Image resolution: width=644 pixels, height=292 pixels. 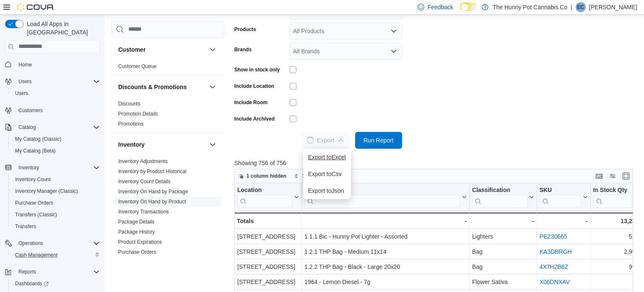 What do you see at coordinates (440, 7) in the screenshot?
I see `span: Feedback` at bounding box center [440, 7].